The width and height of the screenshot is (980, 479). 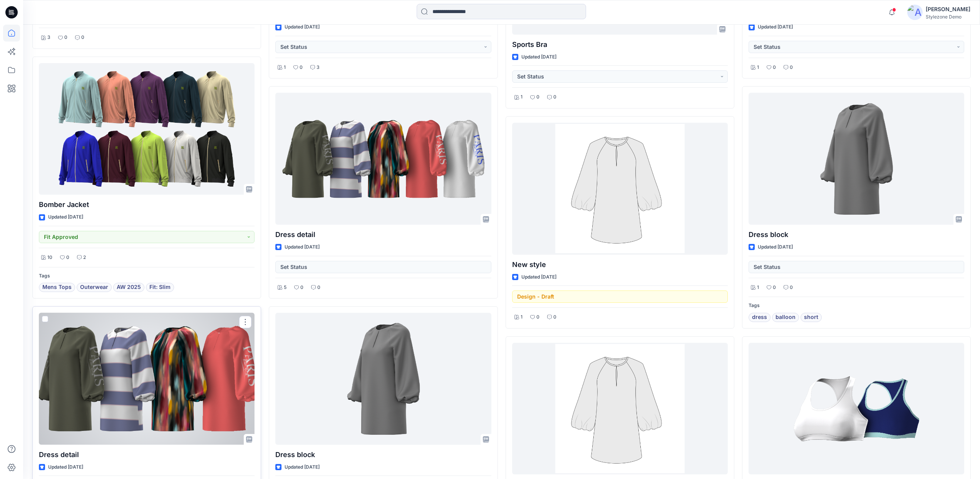 What do you see at coordinates (620, 45) in the screenshot?
I see `p: Sports Bra` at bounding box center [620, 45].